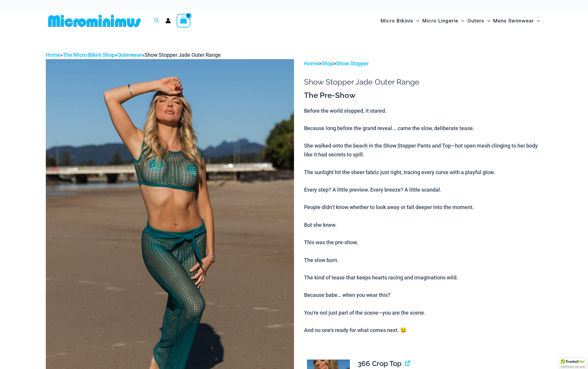 The width and height of the screenshot is (588, 369). What do you see at coordinates (460, 20) in the screenshot?
I see `nav: Site Navigation` at bounding box center [460, 20].